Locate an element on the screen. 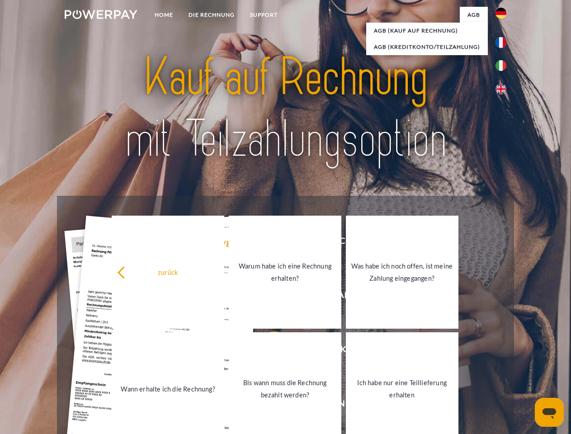  img: de is located at coordinates (501, 13).